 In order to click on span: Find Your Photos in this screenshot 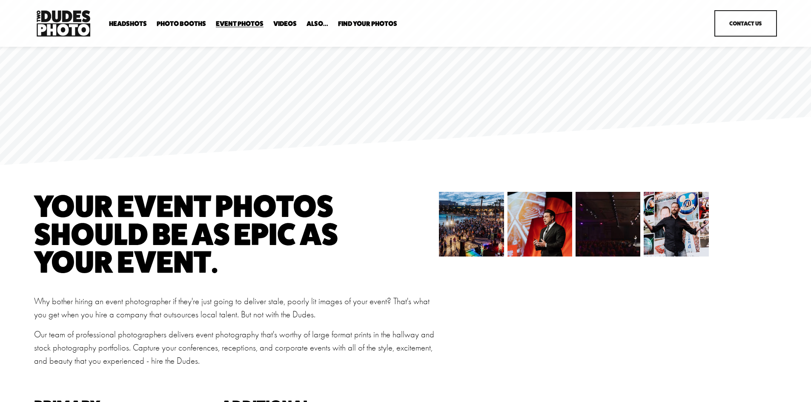, I will do `click(367, 24)`.